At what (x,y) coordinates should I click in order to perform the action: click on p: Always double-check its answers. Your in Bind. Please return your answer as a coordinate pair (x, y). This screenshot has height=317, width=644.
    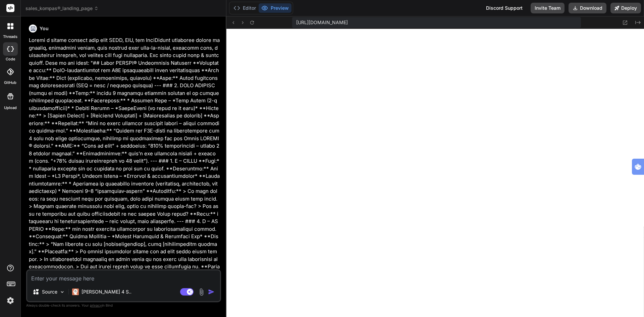
    Looking at the image, I should click on (123, 305).